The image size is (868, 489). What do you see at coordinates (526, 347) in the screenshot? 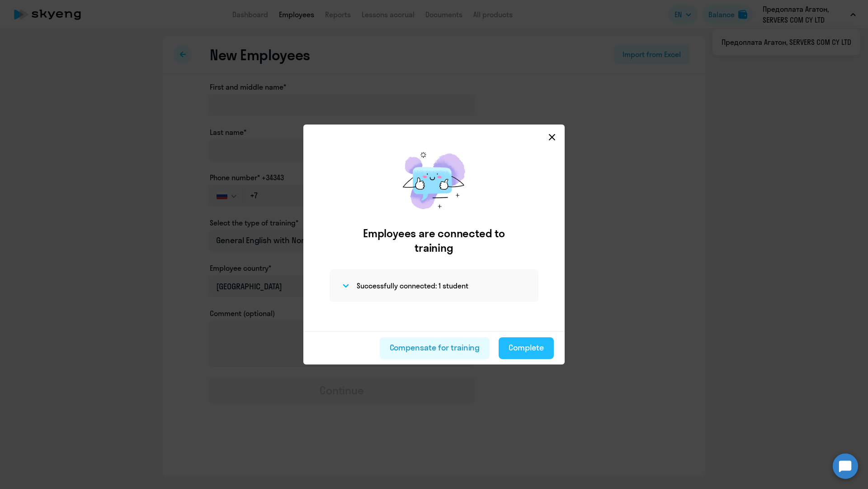
I see `div: Complete` at bounding box center [526, 347].